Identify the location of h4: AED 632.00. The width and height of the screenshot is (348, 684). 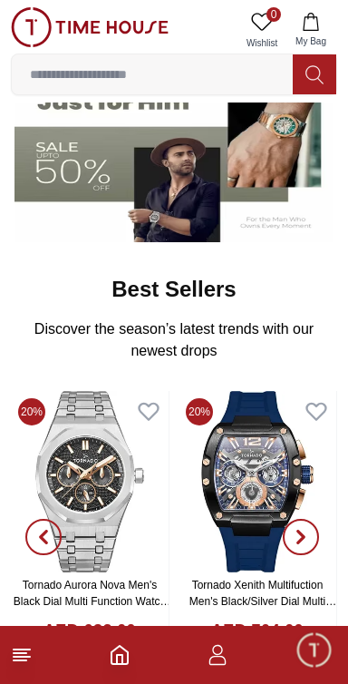
(90, 630).